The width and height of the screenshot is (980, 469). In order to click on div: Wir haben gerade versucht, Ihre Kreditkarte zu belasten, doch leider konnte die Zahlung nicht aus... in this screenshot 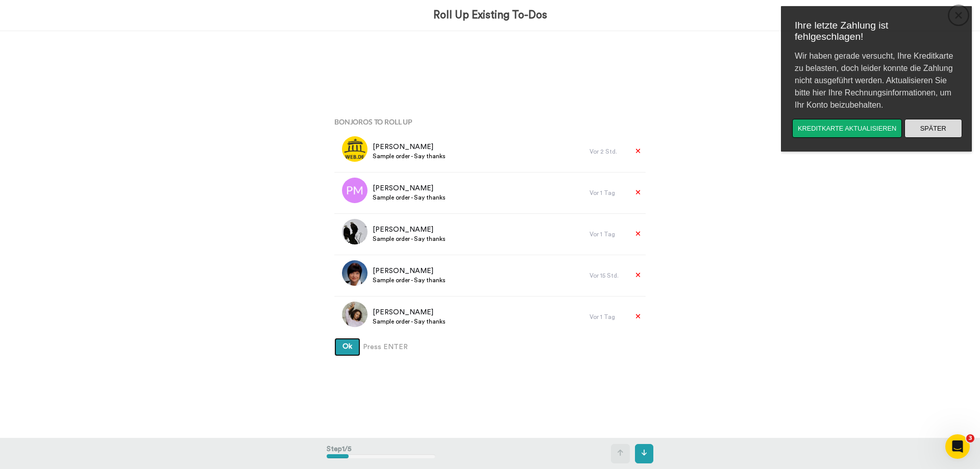, I will do `click(95, 80)`.